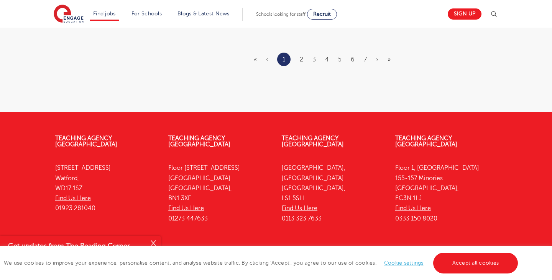 Image resolution: width=552 pixels, height=280 pixels. Describe the element at coordinates (262, 262) in the screenshot. I see `span: We use cookies to improve your experience, personalise content, and analyse website traffic. By c...` at that location.